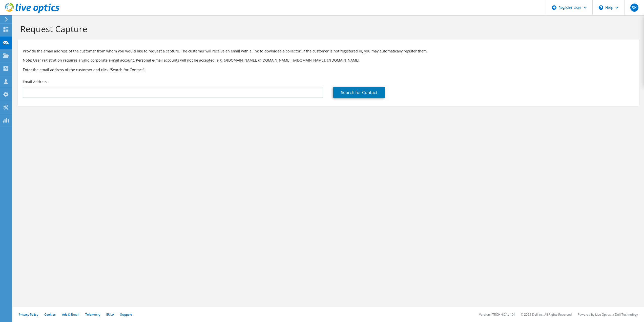  Describe the element at coordinates (635, 8) in the screenshot. I see `span: SK` at that location.